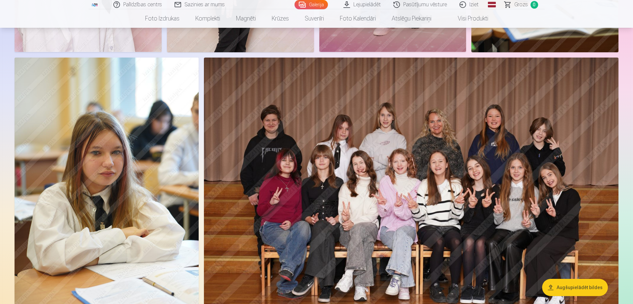 Image resolution: width=633 pixels, height=304 pixels. Describe the element at coordinates (207, 18) in the screenshot. I see `a: Komplekti` at that location.